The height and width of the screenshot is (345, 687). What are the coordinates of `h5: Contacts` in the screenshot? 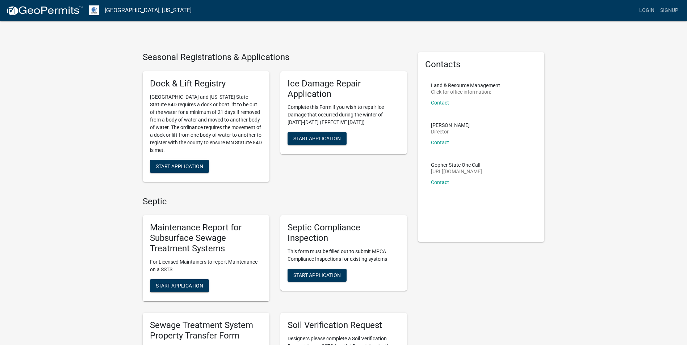 It's located at (481, 64).